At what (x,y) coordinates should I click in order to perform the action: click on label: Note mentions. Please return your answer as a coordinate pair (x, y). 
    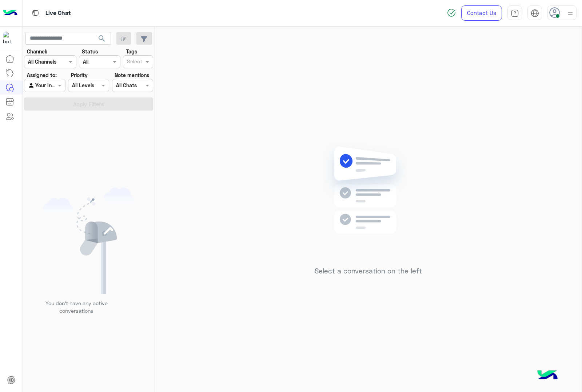
    Looking at the image, I should click on (132, 75).